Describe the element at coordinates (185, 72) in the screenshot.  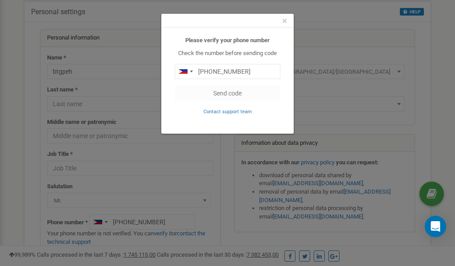
I see `div: Telephone country code` at that location.